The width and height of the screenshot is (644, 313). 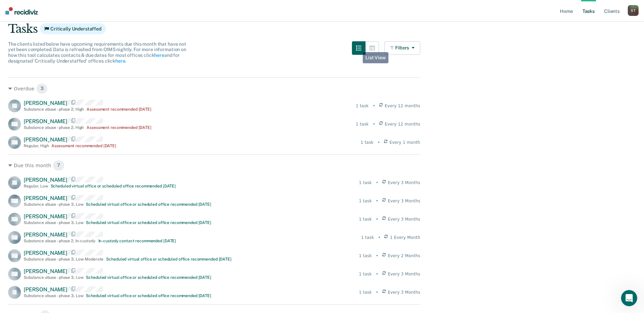 What do you see at coordinates (97, 52) in the screenshot?
I see `span: The clients listed below have upcoming requirements due this month that have not yet been complet...` at bounding box center [97, 52].